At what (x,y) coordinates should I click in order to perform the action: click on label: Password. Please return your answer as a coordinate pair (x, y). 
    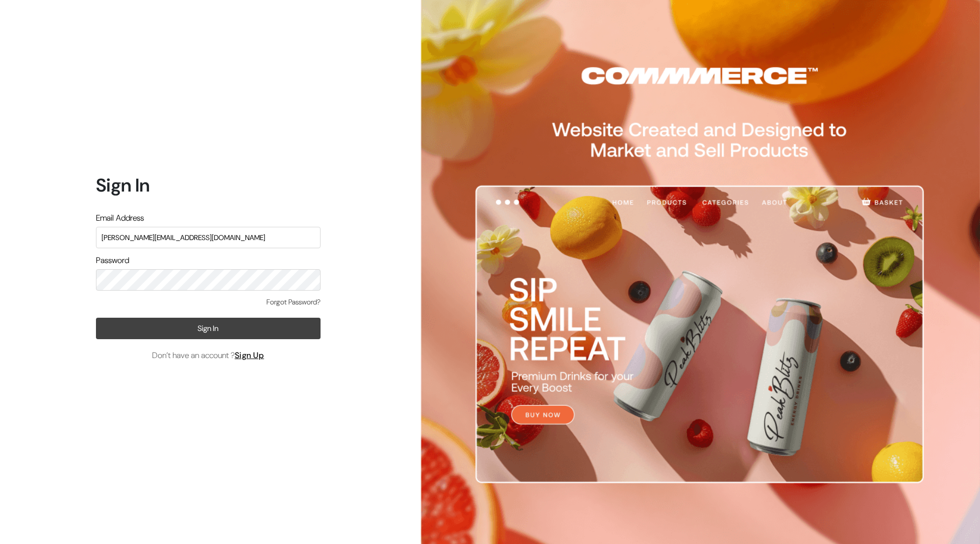
    Looking at the image, I should click on (112, 260).